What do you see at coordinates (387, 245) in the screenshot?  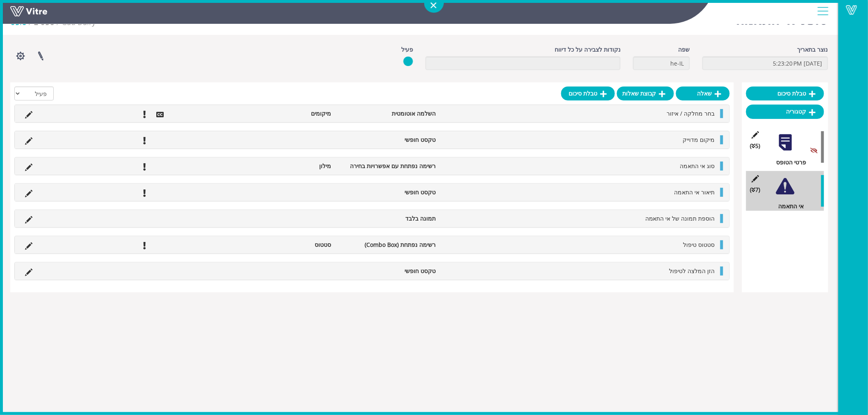 I see `li: רשימה נפתחת (Combo Box)` at bounding box center [387, 245].